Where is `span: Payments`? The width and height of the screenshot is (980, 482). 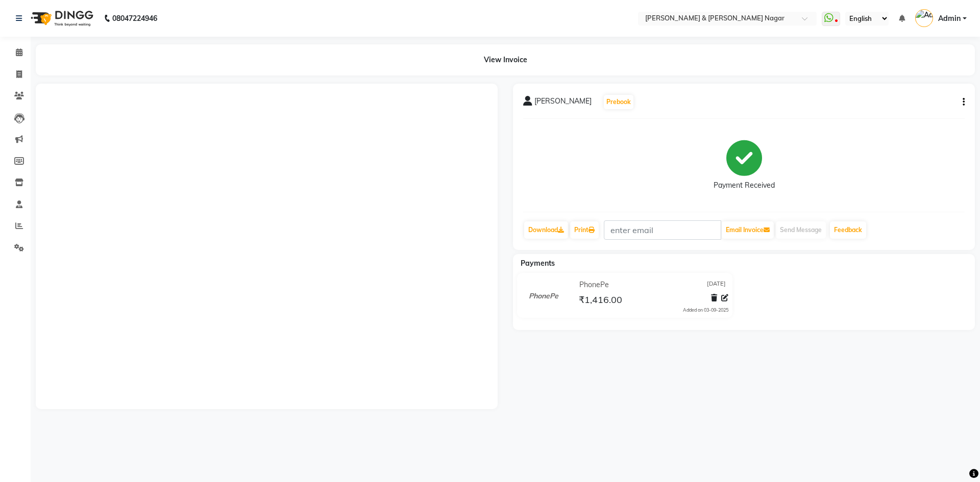
span: Payments is located at coordinates (537, 264).